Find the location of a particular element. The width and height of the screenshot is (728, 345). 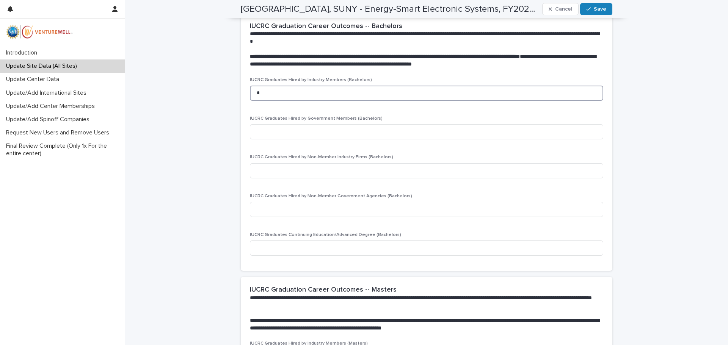

span: IUCRC Graduates Continuing Education/Advanced Degree (Bachelors) is located at coordinates (325, 235).